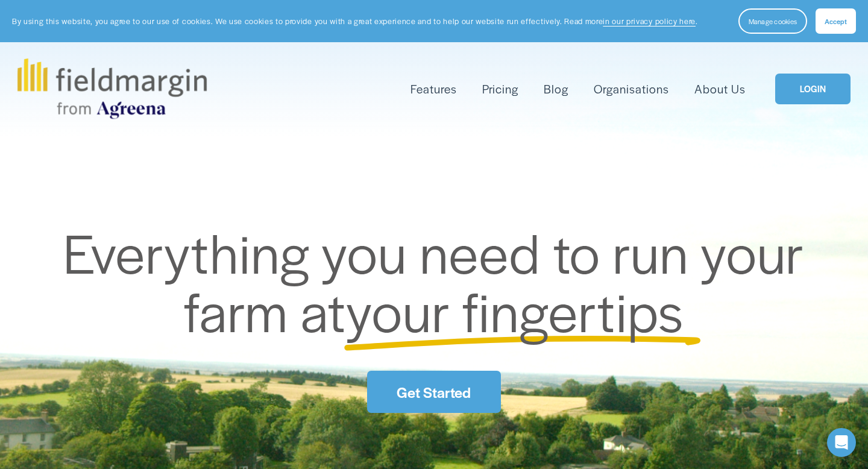  Describe the element at coordinates (649, 21) in the screenshot. I see `a: in our privacy policy here` at that location.